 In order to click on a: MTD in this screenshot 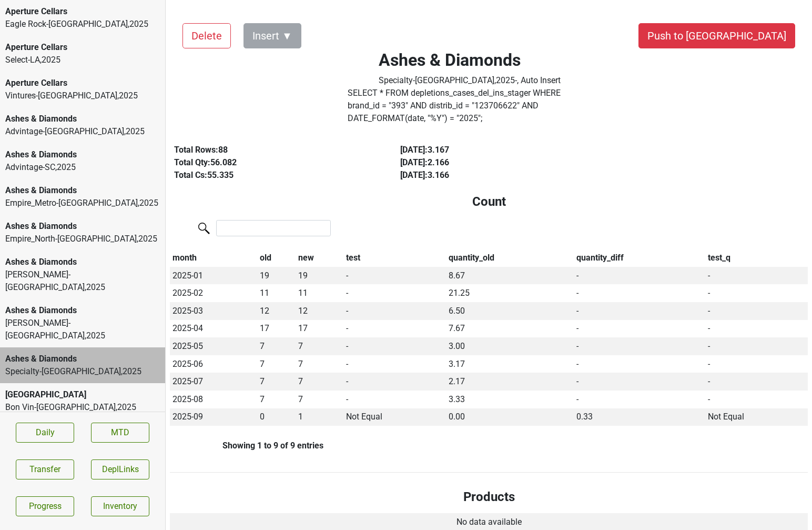, I will do `click(120, 432)`.